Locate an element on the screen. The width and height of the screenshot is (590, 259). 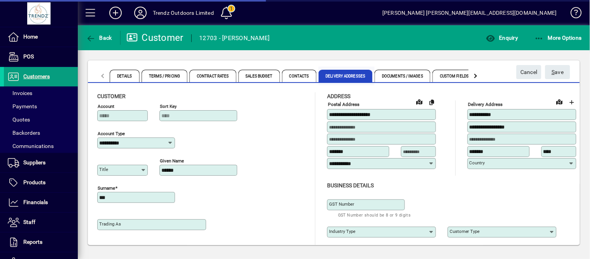
span: Reports is located at coordinates (33, 242).